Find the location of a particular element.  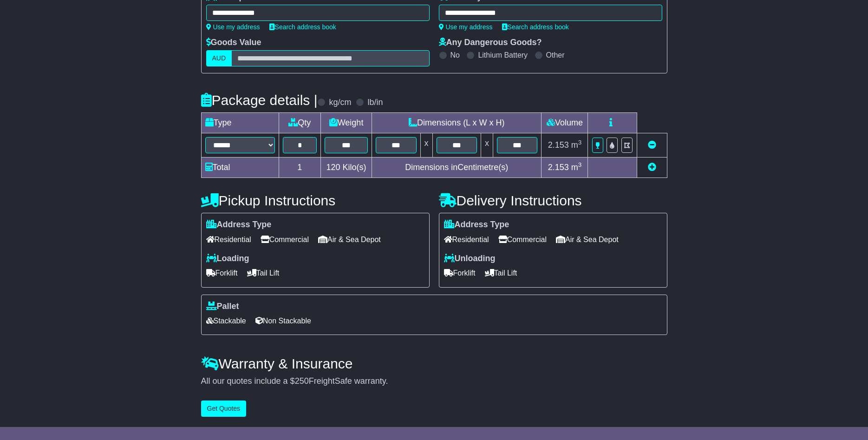

label: Loading is located at coordinates (228, 259).